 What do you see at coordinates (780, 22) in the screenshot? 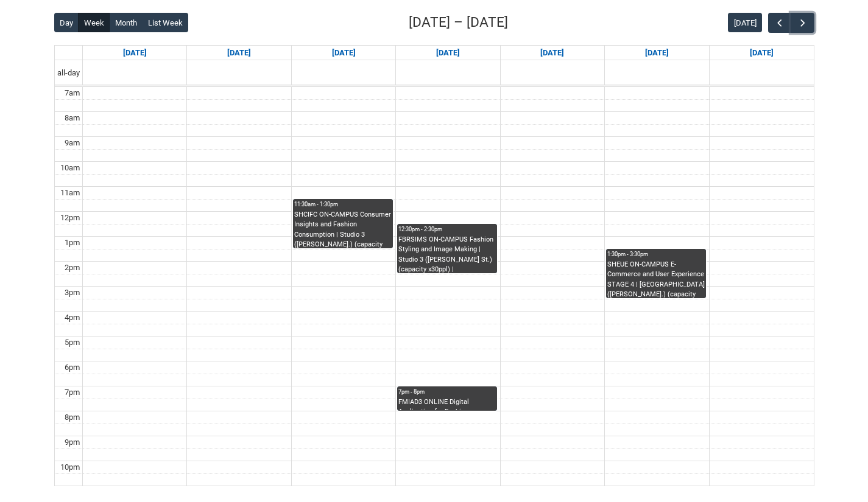
I see `button: Previous Week` at bounding box center [780, 22].